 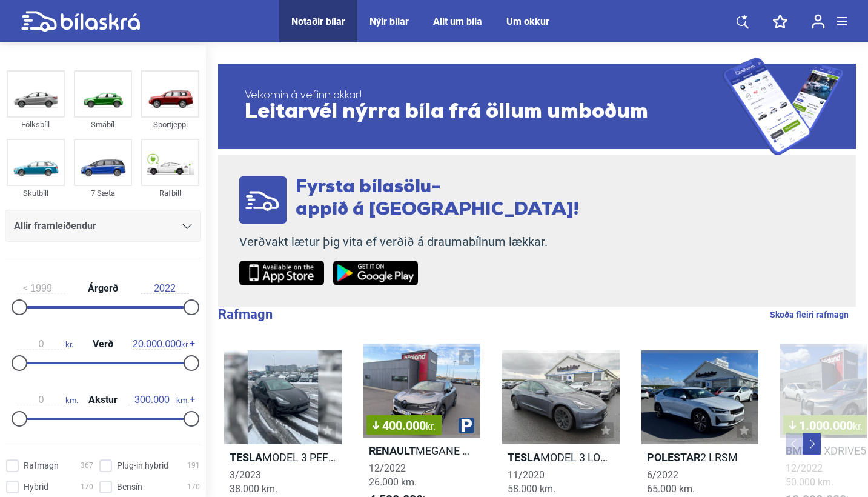 What do you see at coordinates (41, 465) in the screenshot?
I see `span: Rafmagn` at bounding box center [41, 465].